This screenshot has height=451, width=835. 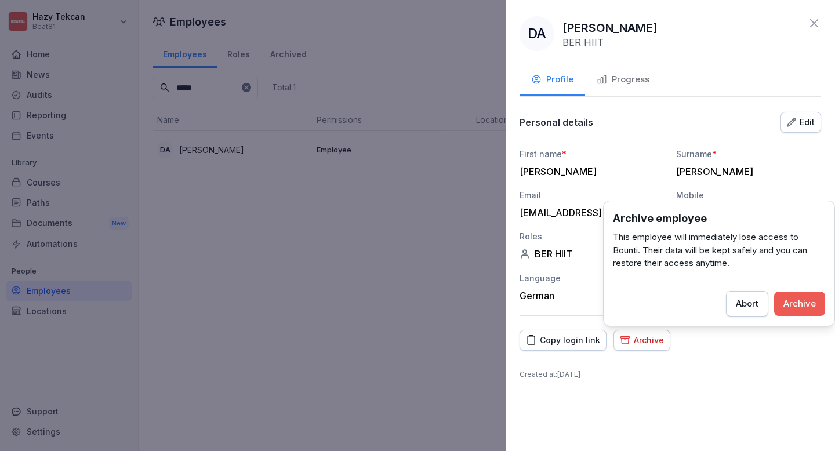 I want to click on button: Profile, so click(x=552, y=81).